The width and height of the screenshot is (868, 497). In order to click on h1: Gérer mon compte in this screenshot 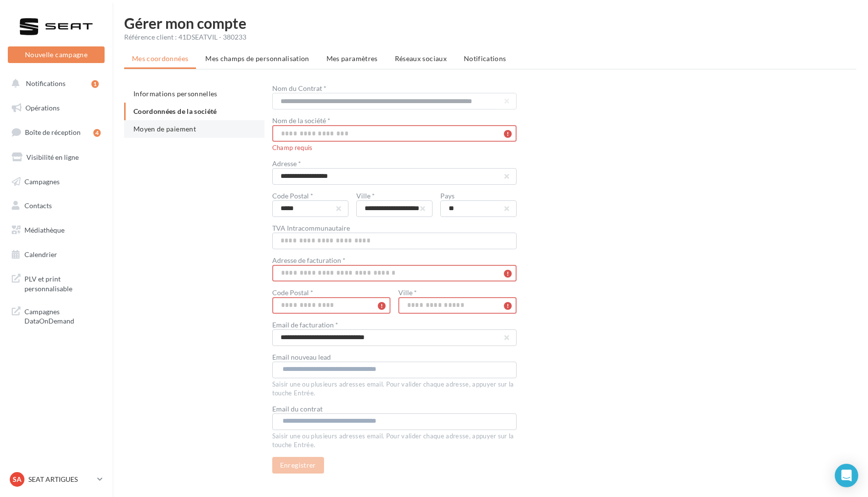, I will do `click(490, 23)`.